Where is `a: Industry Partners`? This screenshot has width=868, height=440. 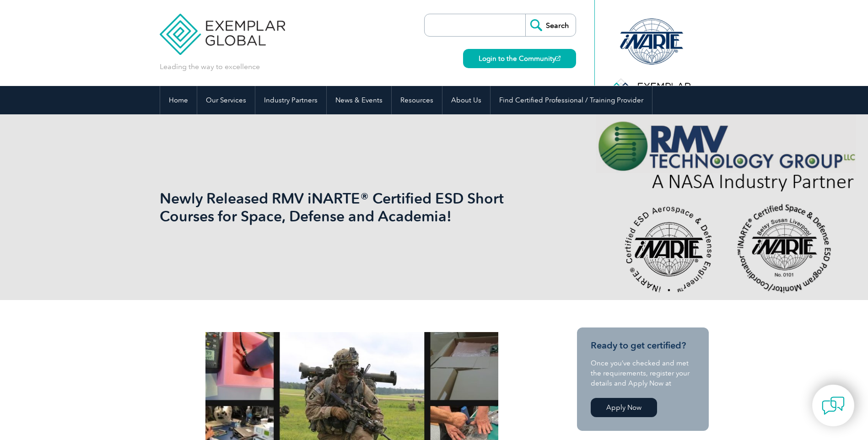 a: Industry Partners is located at coordinates (291, 100).